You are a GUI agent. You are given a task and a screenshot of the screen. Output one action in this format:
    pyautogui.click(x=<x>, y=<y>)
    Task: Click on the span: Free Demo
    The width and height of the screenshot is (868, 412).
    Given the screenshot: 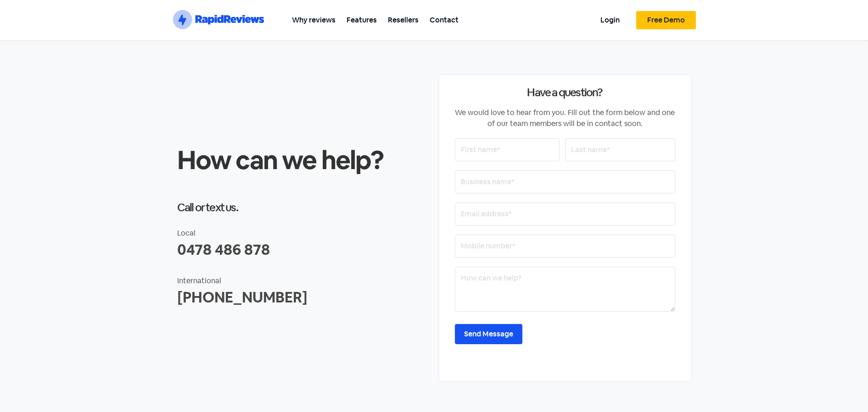 What is the action you would take?
    pyautogui.click(x=666, y=20)
    